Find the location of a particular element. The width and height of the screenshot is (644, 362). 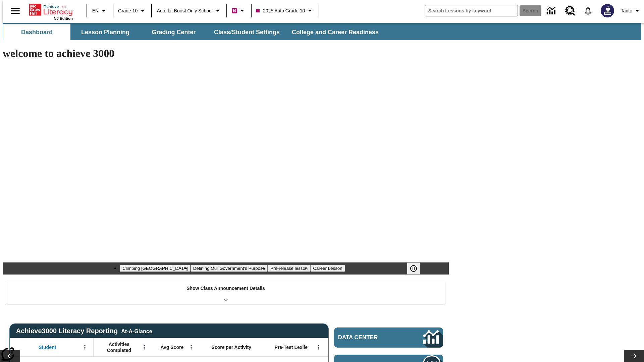

span: Student is located at coordinates (47, 347).